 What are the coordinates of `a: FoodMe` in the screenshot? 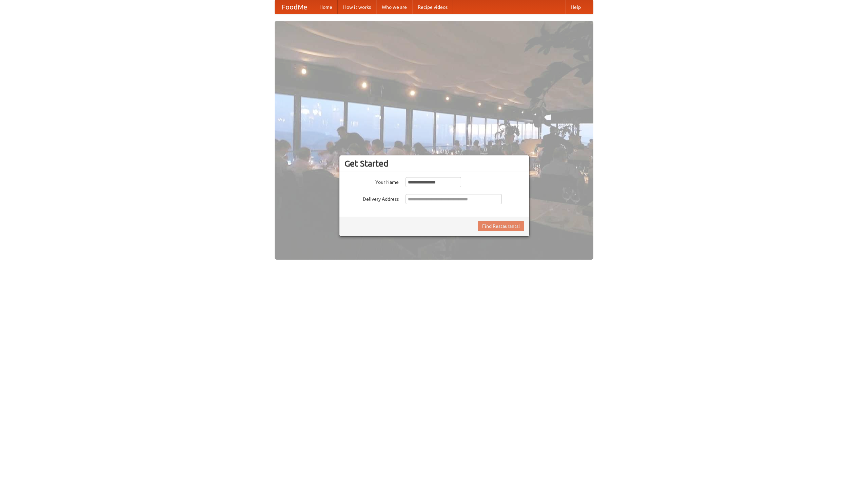 It's located at (295, 7).